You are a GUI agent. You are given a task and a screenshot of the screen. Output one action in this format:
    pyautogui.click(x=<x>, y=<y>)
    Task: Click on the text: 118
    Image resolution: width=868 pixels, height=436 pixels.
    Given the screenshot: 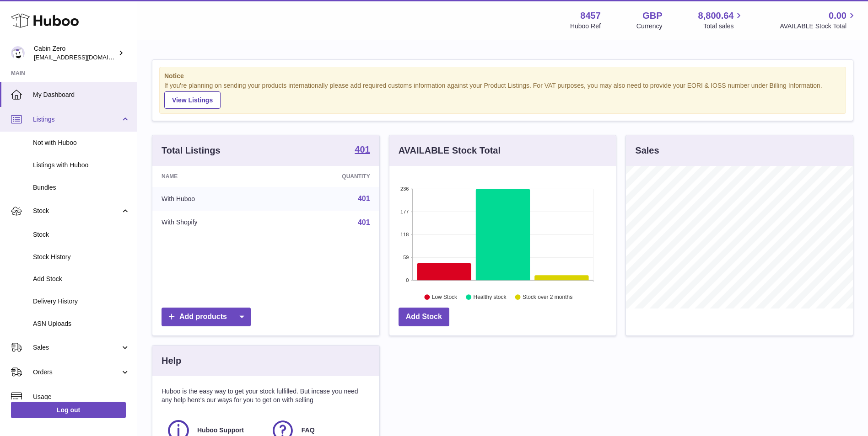 What is the action you would take?
    pyautogui.click(x=404, y=234)
    